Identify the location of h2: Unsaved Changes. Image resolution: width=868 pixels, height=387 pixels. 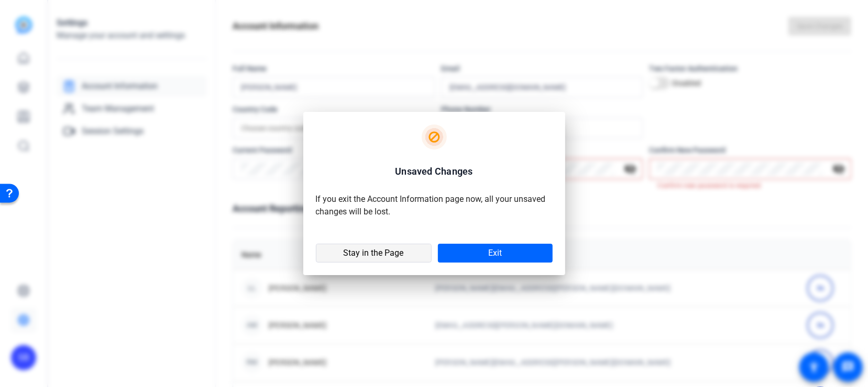
(434, 172).